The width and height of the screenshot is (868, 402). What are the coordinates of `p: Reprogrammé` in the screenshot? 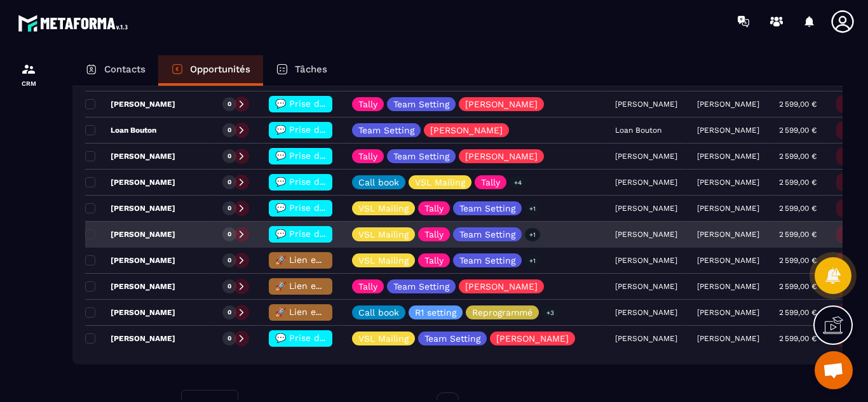 It's located at (502, 313).